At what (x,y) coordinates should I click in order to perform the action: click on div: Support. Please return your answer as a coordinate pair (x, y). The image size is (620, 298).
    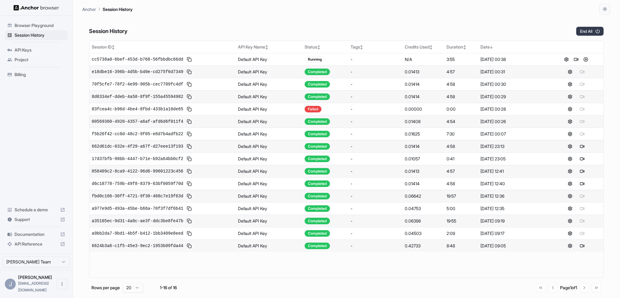
    Looking at the image, I should click on (36, 219).